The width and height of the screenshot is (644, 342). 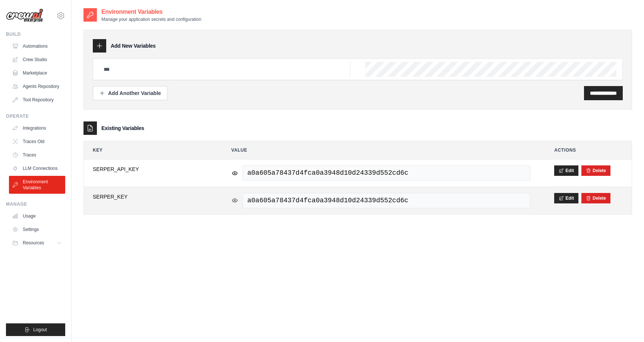 I want to click on span: SERPER_API_KEY, so click(x=150, y=169).